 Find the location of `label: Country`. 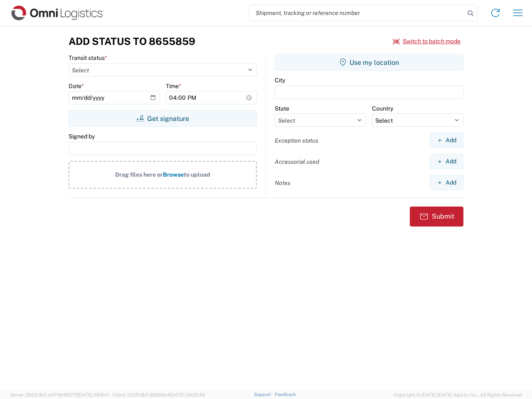

label: Country is located at coordinates (383, 109).